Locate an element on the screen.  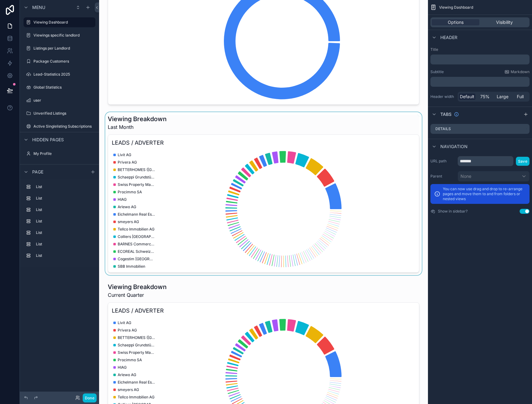
label: Active Singlelisting Subscriptions is located at coordinates (64, 126).